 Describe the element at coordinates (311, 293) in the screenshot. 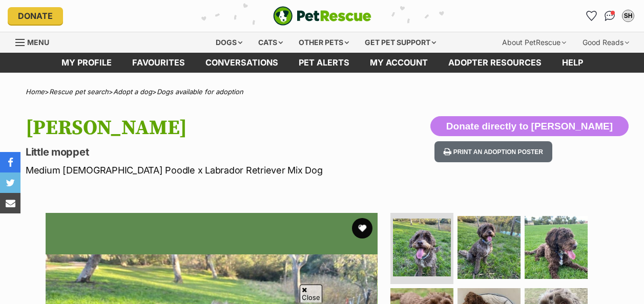

I see `span: Close` at that location.